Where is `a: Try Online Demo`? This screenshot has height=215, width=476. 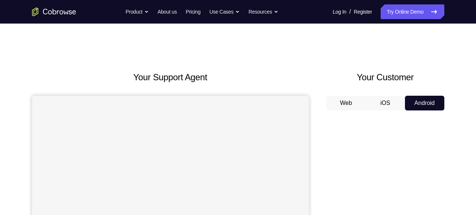 a: Try Online Demo is located at coordinates (412, 12).